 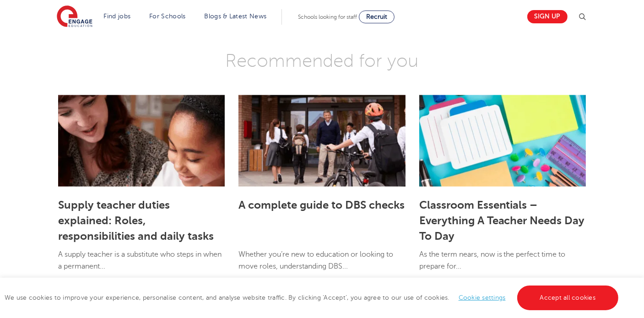 What do you see at coordinates (568, 298) in the screenshot?
I see `a: Accept all cookies` at bounding box center [568, 298].